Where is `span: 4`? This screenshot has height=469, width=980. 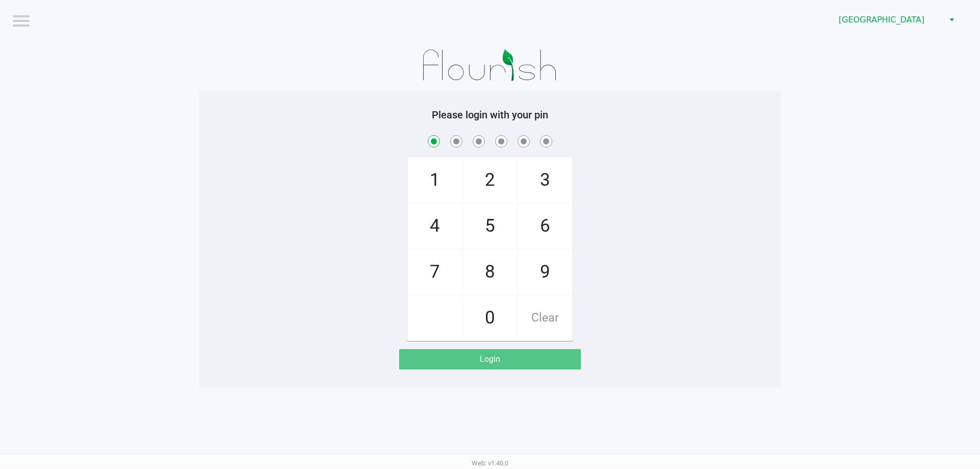
span: 4 is located at coordinates (435, 226).